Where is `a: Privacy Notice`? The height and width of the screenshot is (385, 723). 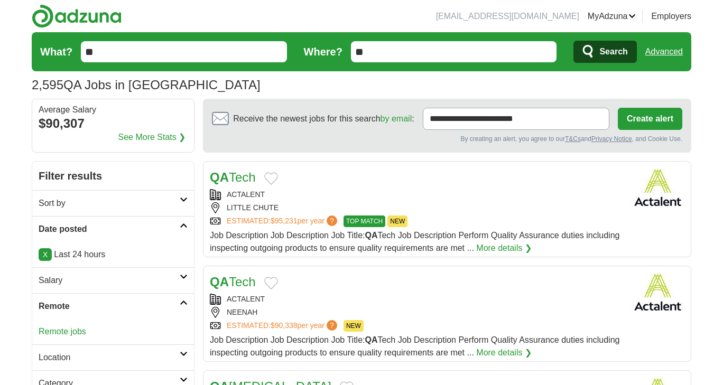
a: Privacy Notice is located at coordinates (612, 139).